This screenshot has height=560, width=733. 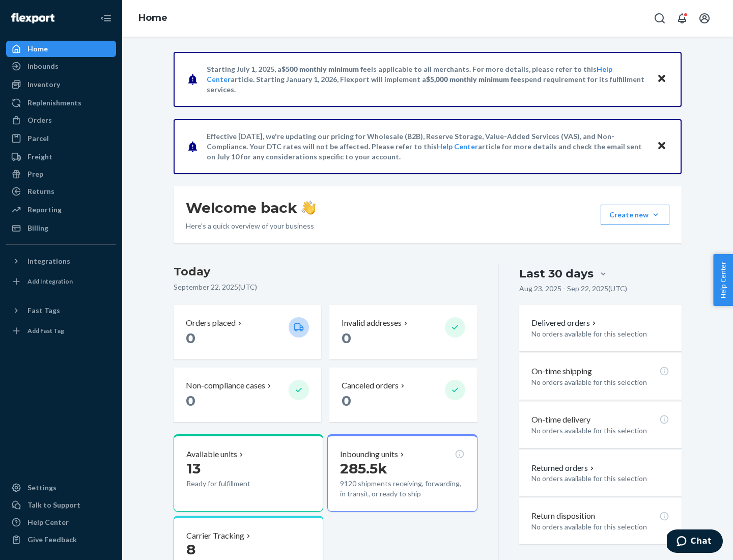 I want to click on p: Returned orders, so click(x=564, y=468).